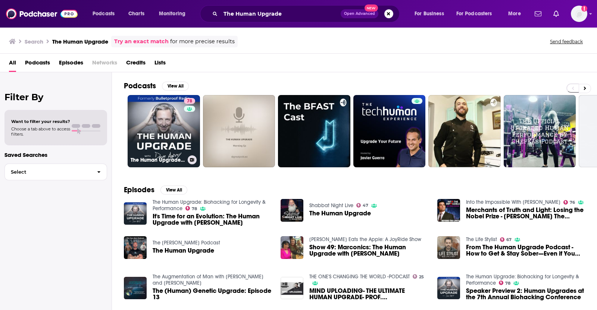  I want to click on span: Podcasts, so click(37, 64).